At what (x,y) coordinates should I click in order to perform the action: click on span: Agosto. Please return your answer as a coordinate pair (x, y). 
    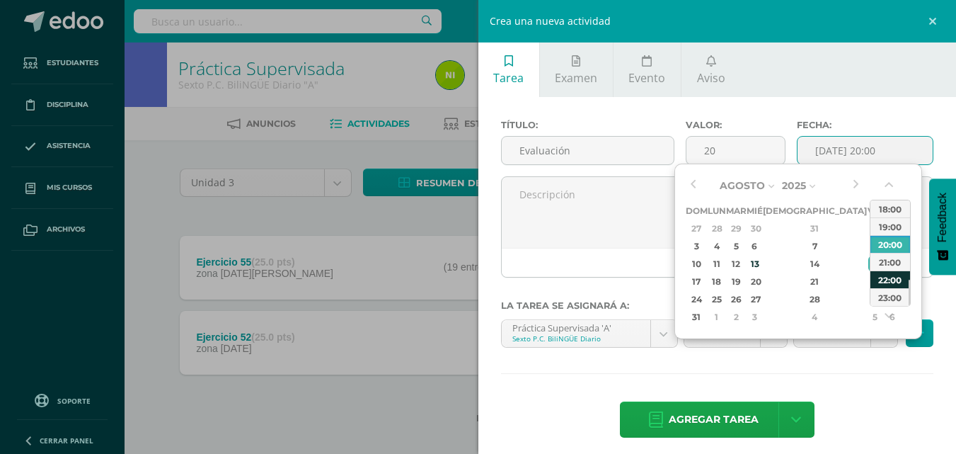
    Looking at the image, I should click on (742, 185).